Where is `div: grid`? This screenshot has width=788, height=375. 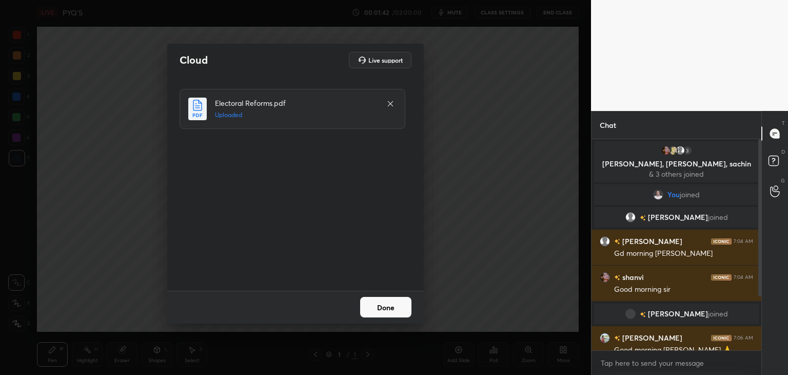 div: grid is located at coordinates (676, 245).